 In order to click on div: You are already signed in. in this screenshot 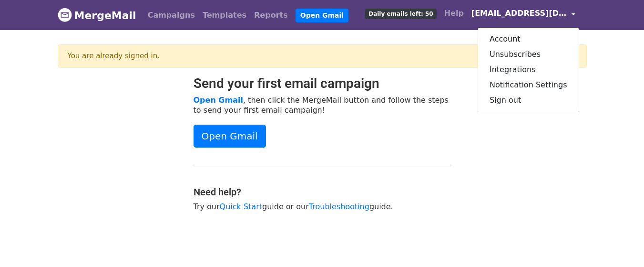, I will do `click(318, 56)`.